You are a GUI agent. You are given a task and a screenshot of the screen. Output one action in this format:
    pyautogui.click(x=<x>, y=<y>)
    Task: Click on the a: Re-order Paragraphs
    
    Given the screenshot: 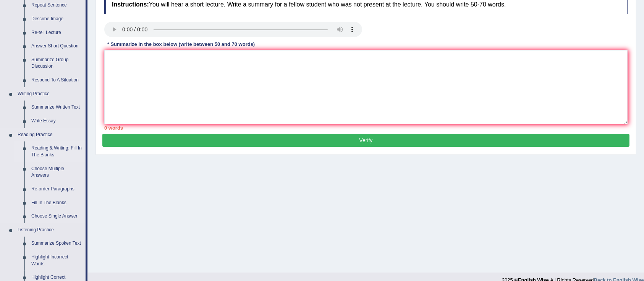 What is the action you would take?
    pyautogui.click(x=56, y=189)
    